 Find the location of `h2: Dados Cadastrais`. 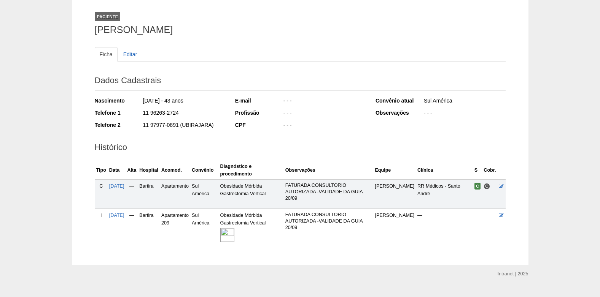

h2: Dados Cadastrais is located at coordinates (300, 82).